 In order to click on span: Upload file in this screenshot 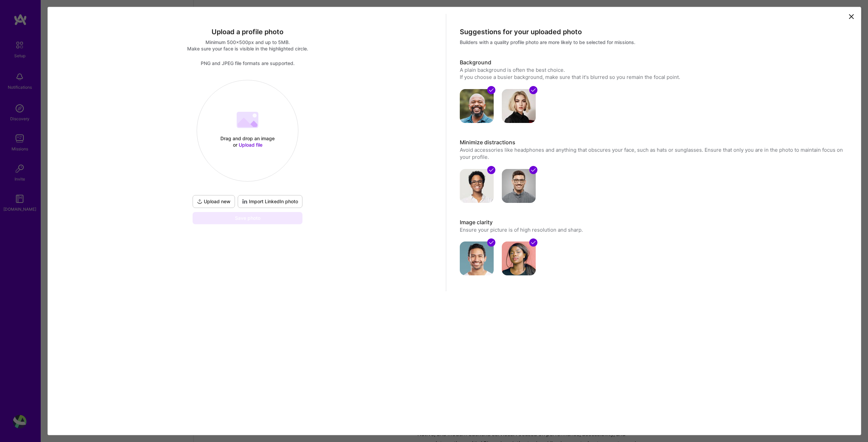, I will do `click(250, 145)`.